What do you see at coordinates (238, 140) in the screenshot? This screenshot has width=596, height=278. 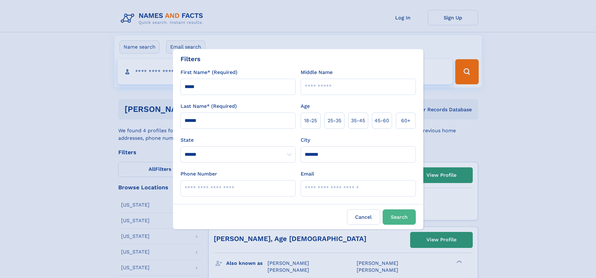 I see `label: State` at bounding box center [238, 140].